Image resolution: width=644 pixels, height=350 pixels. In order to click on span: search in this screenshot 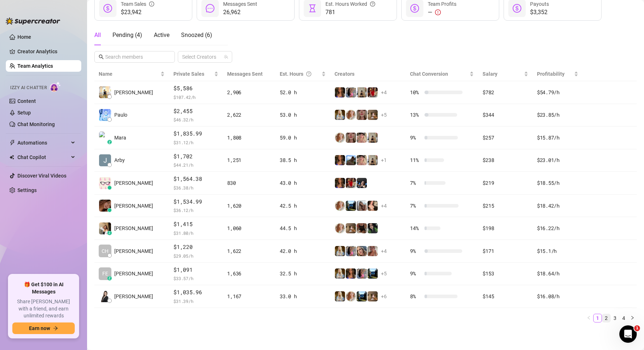, I will do `click(101, 57)`.